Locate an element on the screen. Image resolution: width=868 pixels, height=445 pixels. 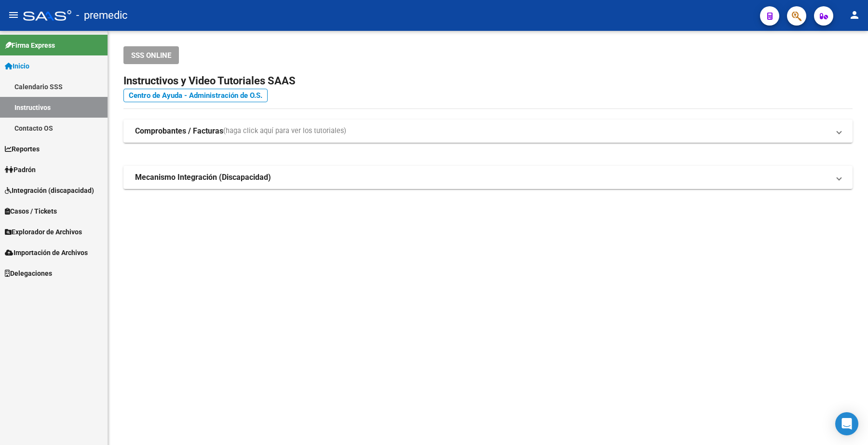
span: Delegaciones is located at coordinates (28, 273).